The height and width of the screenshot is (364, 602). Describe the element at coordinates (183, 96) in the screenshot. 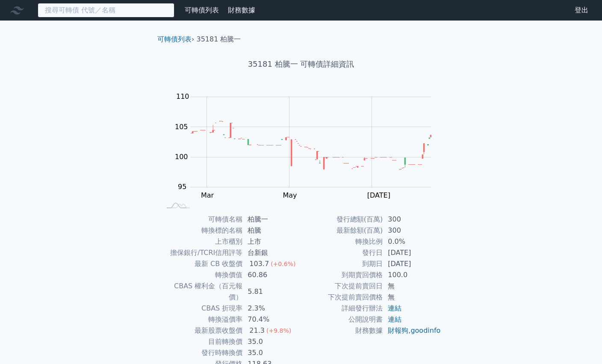

I see `tspan: 110` at that location.